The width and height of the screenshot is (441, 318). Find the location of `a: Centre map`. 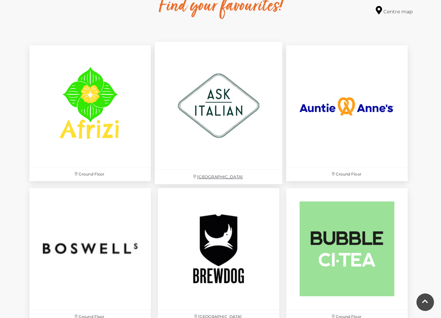

a: Centre map is located at coordinates (394, 11).